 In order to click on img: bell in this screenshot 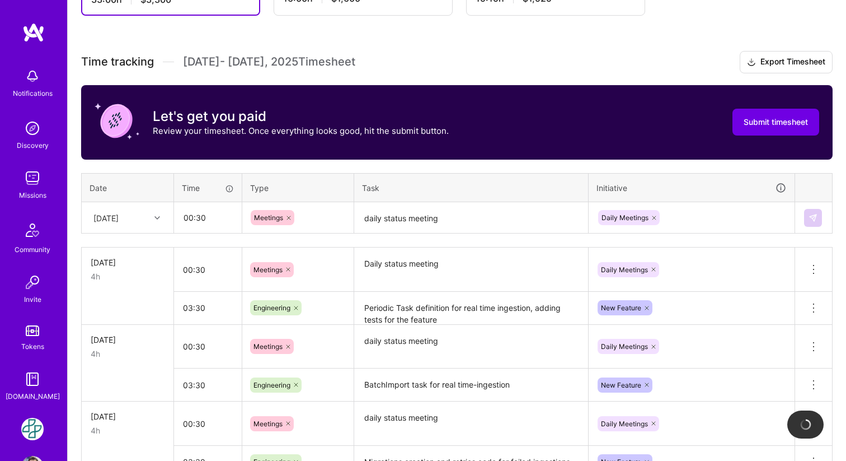, I will do `click(32, 76)`.